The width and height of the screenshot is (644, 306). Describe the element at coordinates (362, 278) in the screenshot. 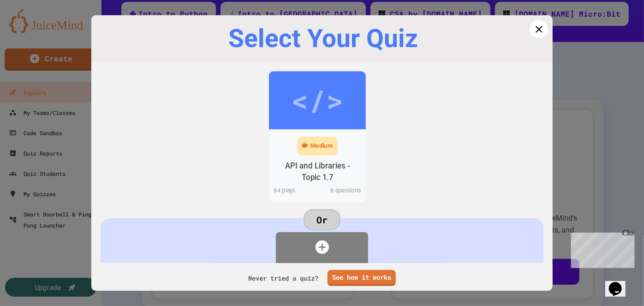

I see `a: See how it works` at that location.